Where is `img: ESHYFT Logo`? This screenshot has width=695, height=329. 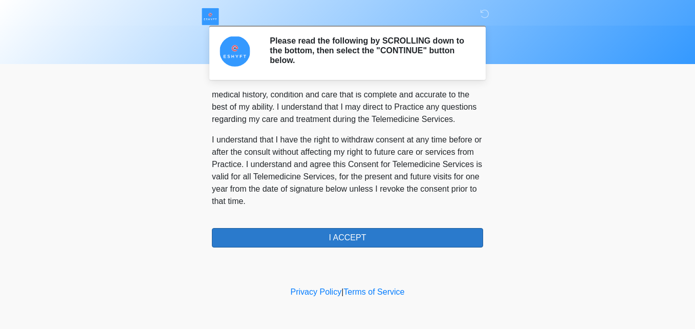
img: ESHYFT Logo is located at coordinates (210, 16).